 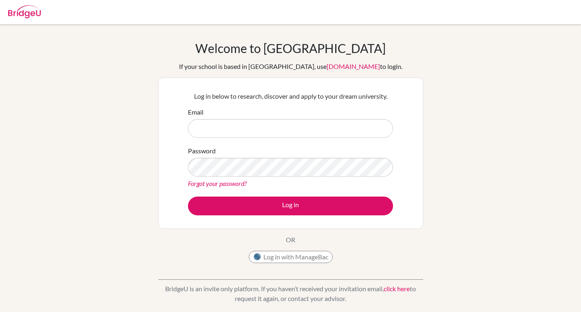 What do you see at coordinates (24, 12) in the screenshot?
I see `img: Bridge-U` at bounding box center [24, 12].